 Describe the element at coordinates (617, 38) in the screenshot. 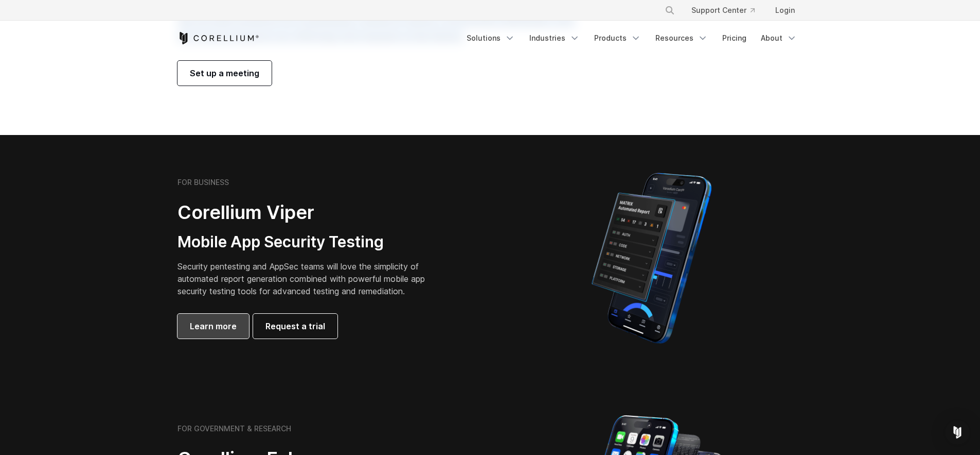

I see `a: Products` at that location.